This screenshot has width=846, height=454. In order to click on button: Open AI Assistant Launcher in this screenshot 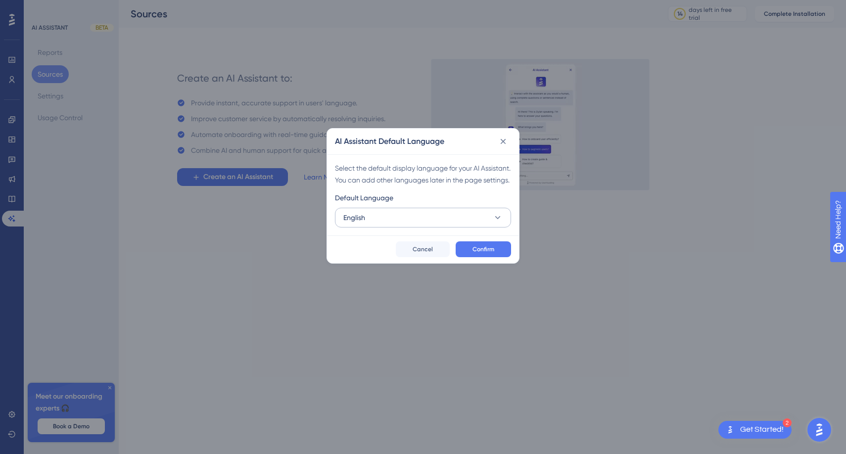, I will do `click(15, 15)`.